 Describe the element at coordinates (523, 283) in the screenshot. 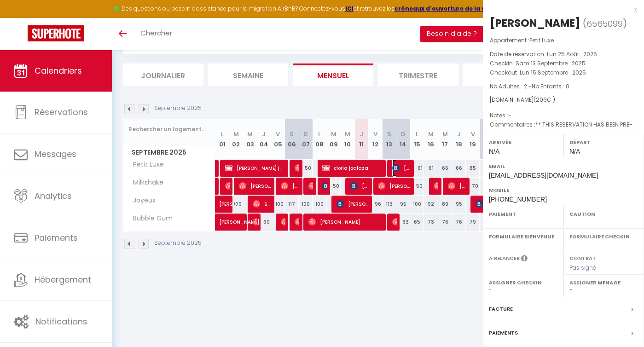

I see `label: Assigner Checkin` at that location.